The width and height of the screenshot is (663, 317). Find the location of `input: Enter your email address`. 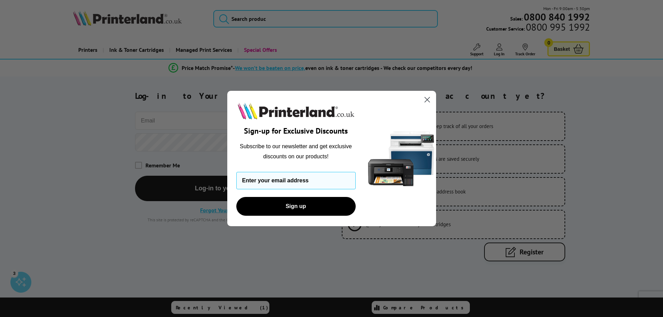

input: Enter your email address is located at coordinates (296, 181).